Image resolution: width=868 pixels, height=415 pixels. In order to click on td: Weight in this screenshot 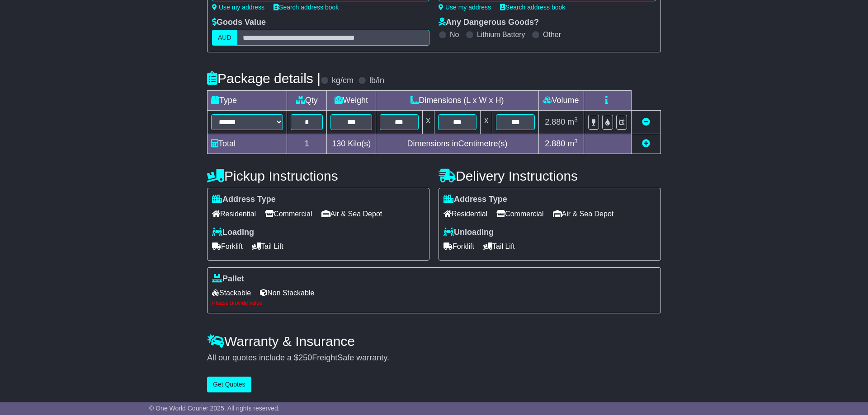, I will do `click(351, 101)`.